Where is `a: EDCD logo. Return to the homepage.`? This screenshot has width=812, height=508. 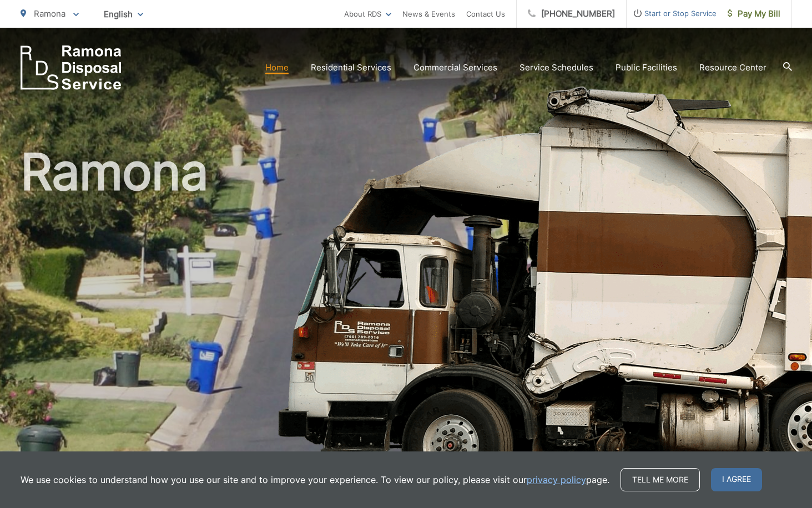 a: EDCD logo. Return to the homepage. is located at coordinates (71, 68).